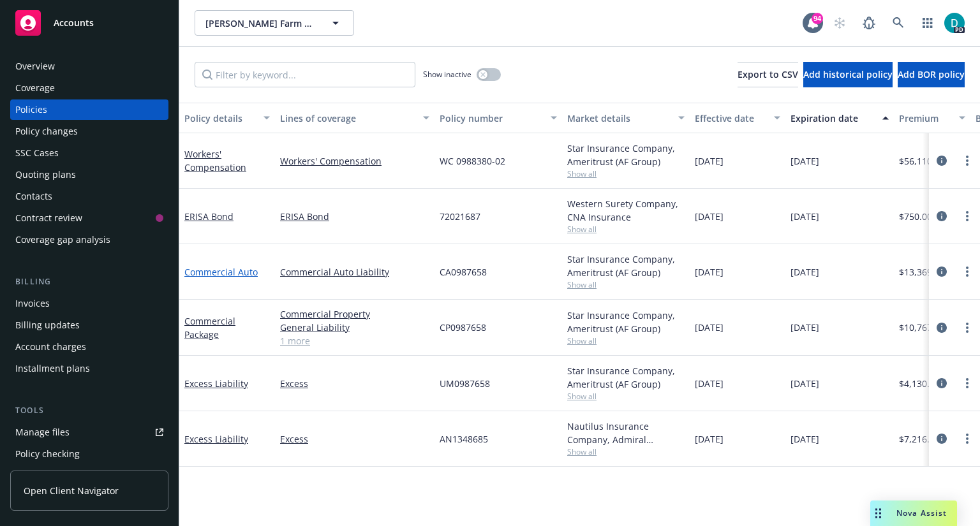 The height and width of the screenshot is (526, 980). Describe the element at coordinates (832, 118) in the screenshot. I see `div: Expiration date` at that location.